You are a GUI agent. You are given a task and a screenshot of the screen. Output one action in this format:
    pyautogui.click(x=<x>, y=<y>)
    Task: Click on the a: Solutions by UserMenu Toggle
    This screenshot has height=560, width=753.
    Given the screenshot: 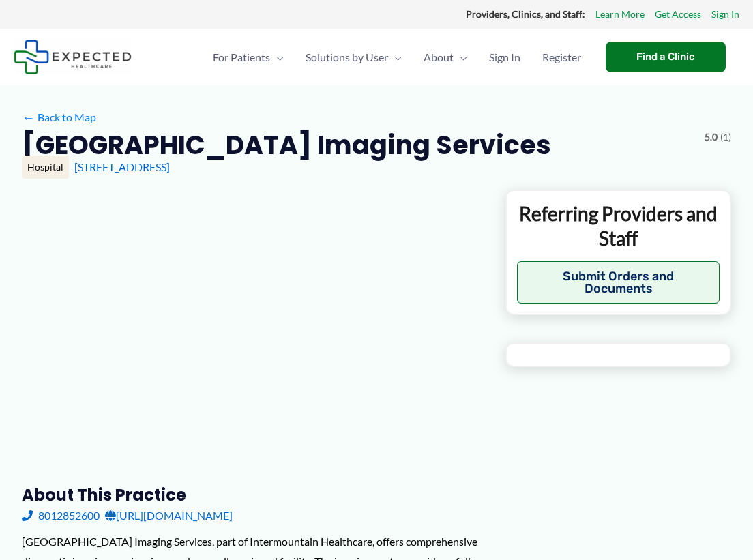 What is the action you would take?
    pyautogui.click(x=353, y=57)
    